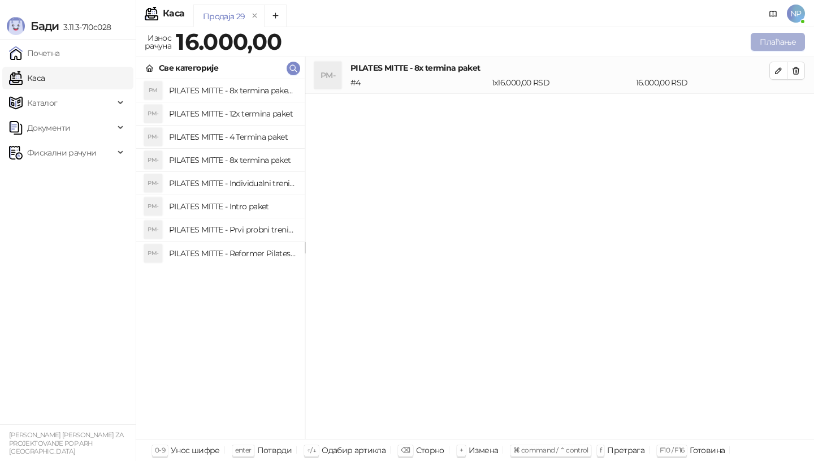  I want to click on div: Каса, so click(174, 14).